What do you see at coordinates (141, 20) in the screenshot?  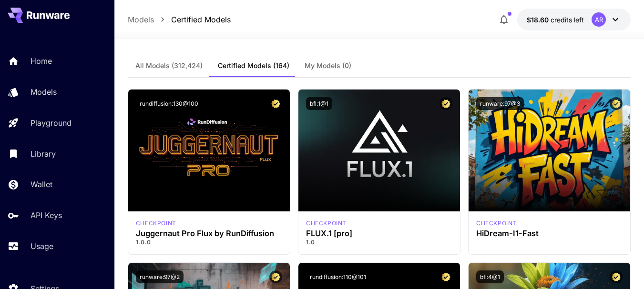 I see `a: Models` at bounding box center [141, 20].